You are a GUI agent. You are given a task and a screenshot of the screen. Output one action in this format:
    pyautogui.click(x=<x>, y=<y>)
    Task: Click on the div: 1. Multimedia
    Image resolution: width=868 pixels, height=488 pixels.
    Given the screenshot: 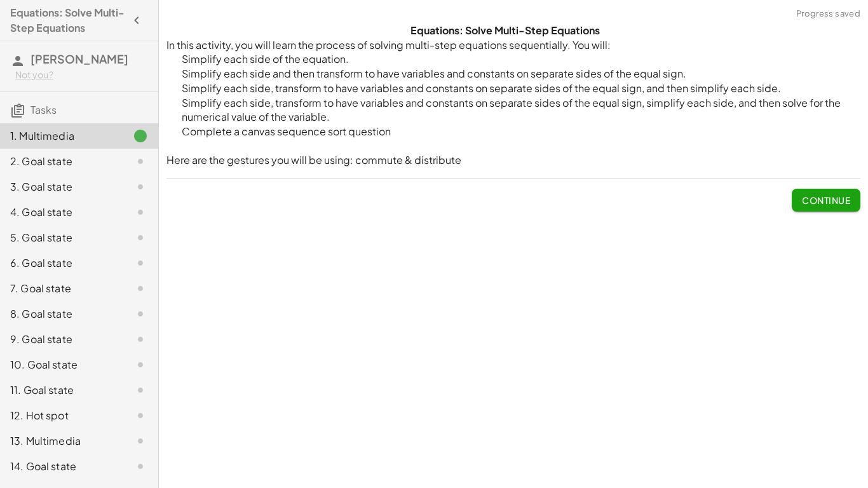 What is the action you would take?
    pyautogui.click(x=61, y=136)
    